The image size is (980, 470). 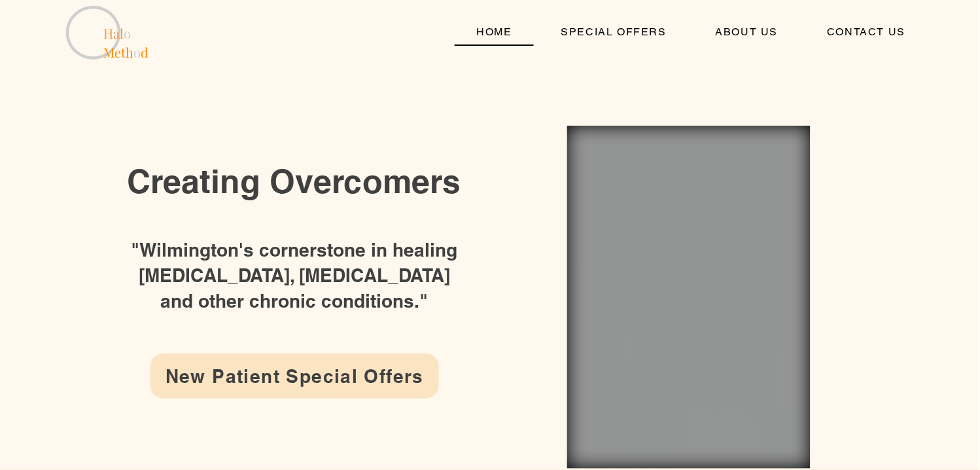 I want to click on a: SPECIAL OFFERS, so click(x=613, y=32).